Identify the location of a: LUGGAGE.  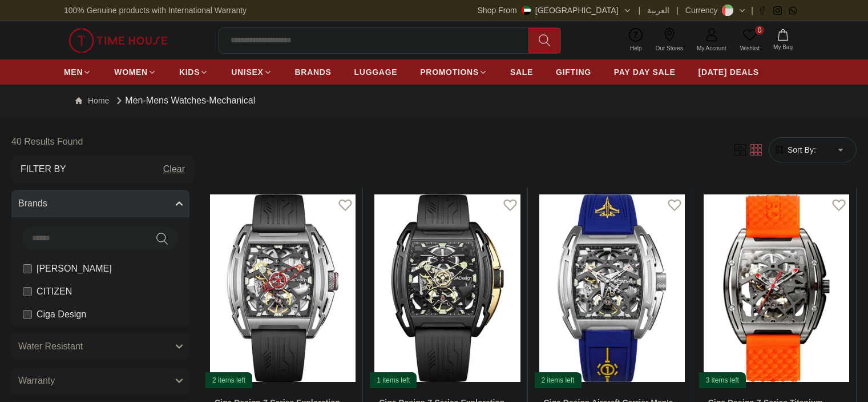
(377, 72).